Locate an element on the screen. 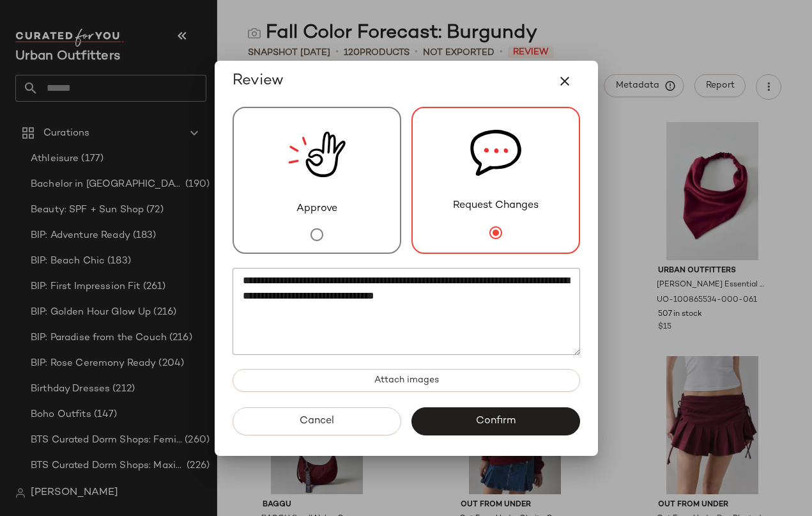  span: Approve is located at coordinates (317, 209).